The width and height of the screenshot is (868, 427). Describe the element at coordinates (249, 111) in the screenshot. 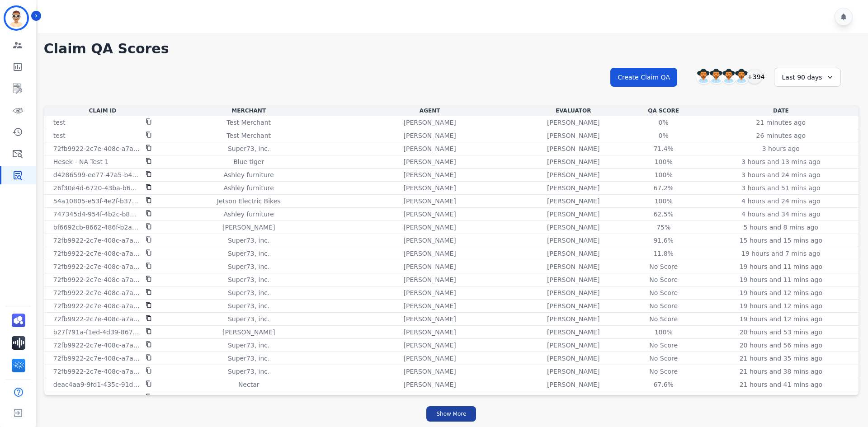

I see `div: Merchant` at that location.